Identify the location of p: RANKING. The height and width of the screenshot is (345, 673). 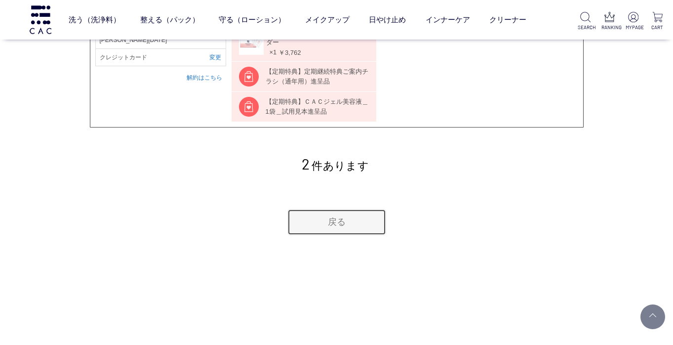
(609, 27).